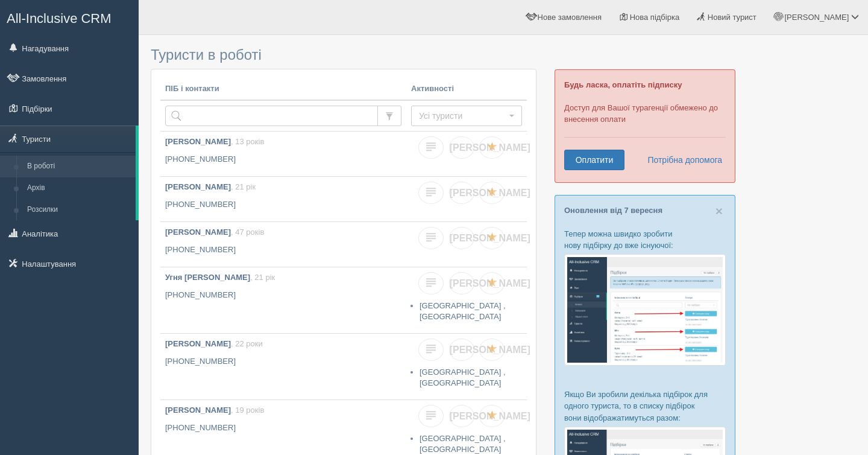 Image resolution: width=868 pixels, height=455 pixels. What do you see at coordinates (79, 210) in the screenshot?
I see `a: Розсилки` at bounding box center [79, 210].